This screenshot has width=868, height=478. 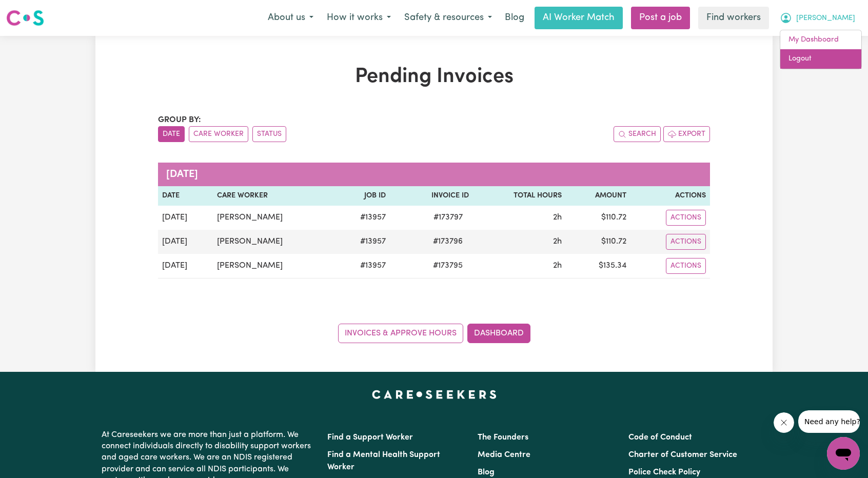 I want to click on a: My Dashboard, so click(x=821, y=40).